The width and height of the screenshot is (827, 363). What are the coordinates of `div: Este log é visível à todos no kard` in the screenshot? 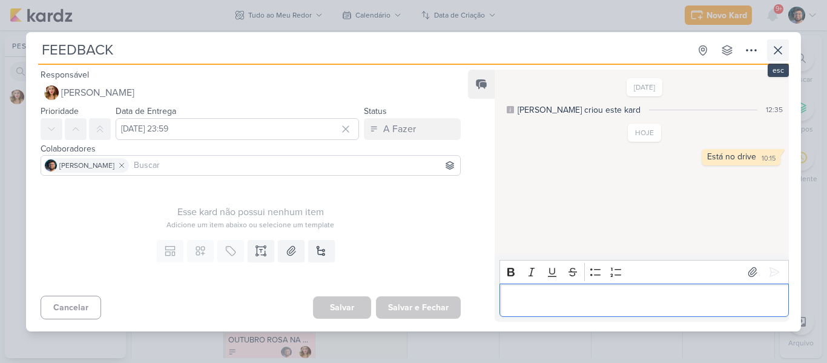 It's located at (511, 110).